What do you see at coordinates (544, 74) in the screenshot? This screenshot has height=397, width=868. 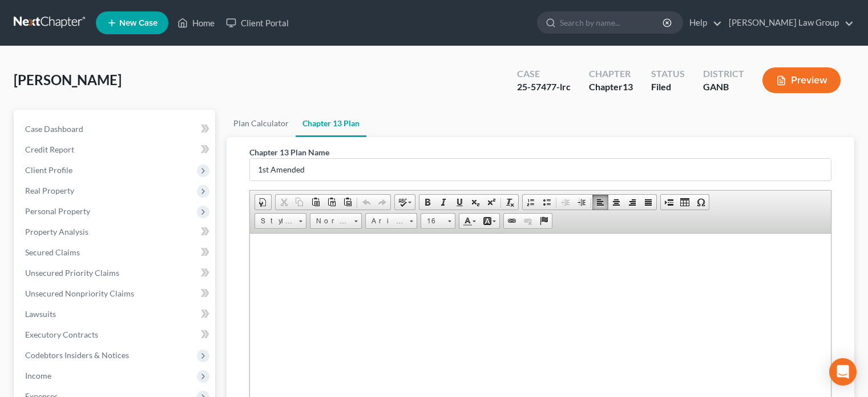 I see `div: Case` at bounding box center [544, 74].